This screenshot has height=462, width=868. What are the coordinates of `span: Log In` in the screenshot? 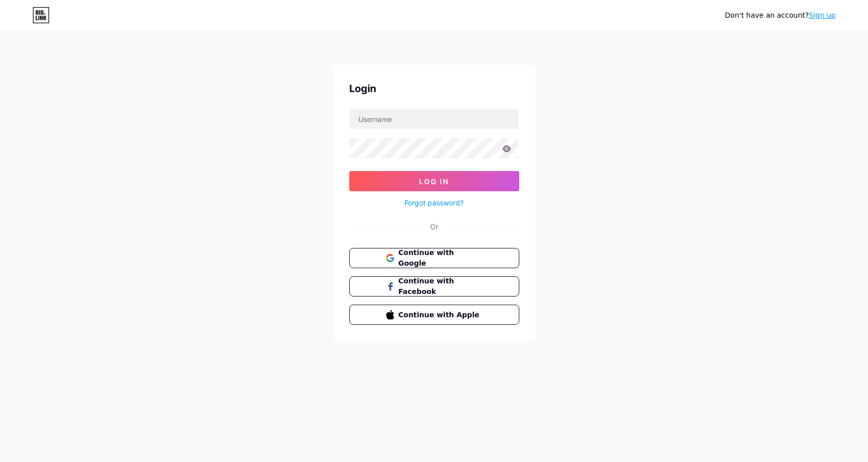 It's located at (434, 181).